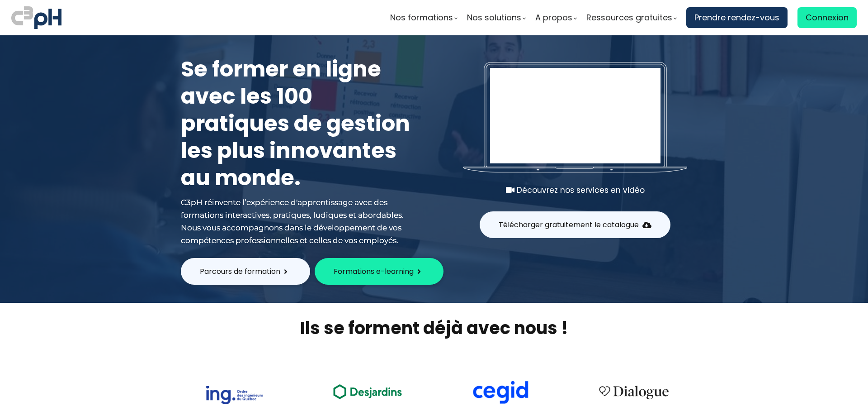 This screenshot has width=868, height=416. I want to click on span: Nos solutions, so click(494, 18).